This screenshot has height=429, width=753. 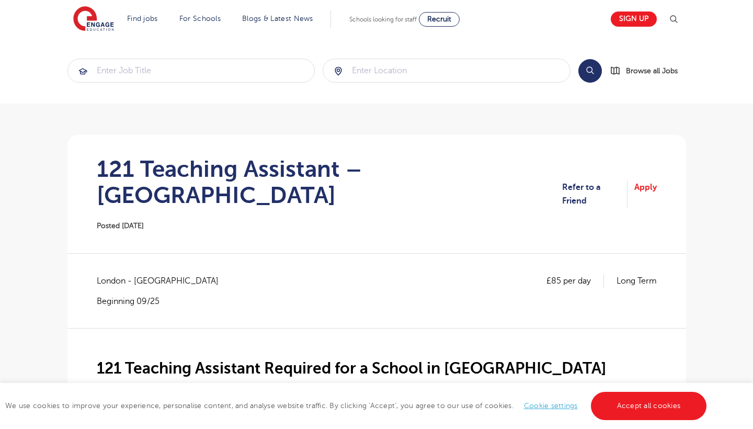 What do you see at coordinates (439, 19) in the screenshot?
I see `span: Recruit` at bounding box center [439, 19].